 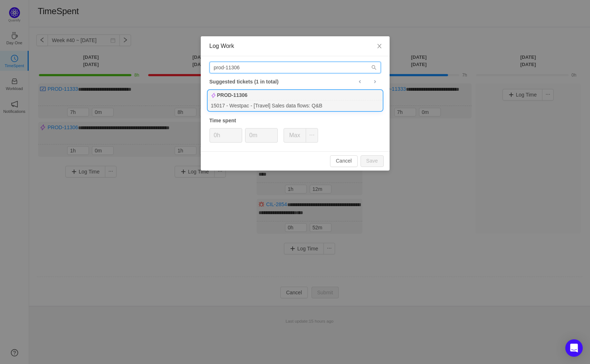 What do you see at coordinates (295, 46) in the screenshot?
I see `div: Log Work` at bounding box center [295, 46].